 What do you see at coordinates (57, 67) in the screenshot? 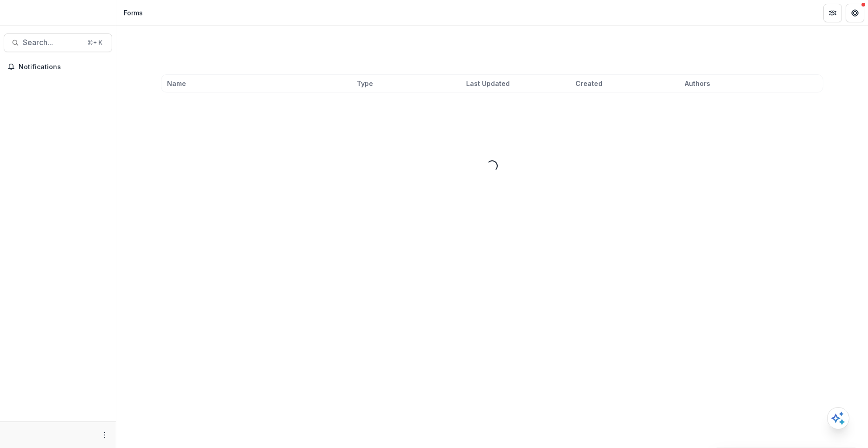
I see `button: Notifications` at bounding box center [57, 67].